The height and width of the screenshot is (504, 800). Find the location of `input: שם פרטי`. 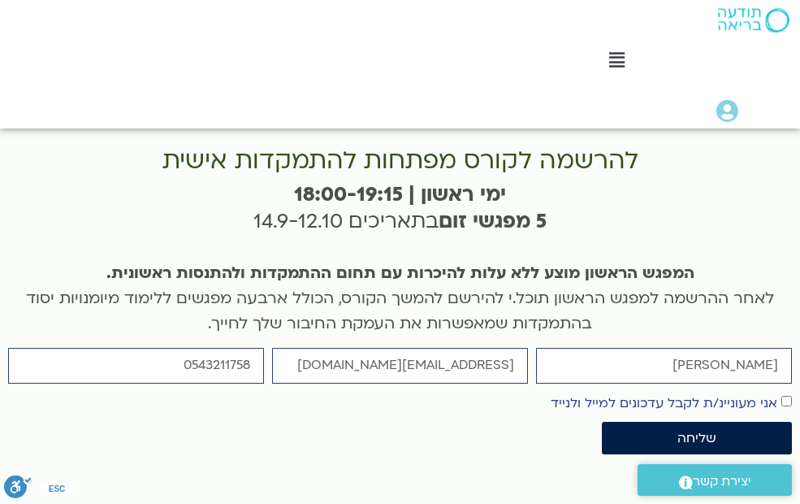

input: שם פרטי is located at coordinates (664, 365).